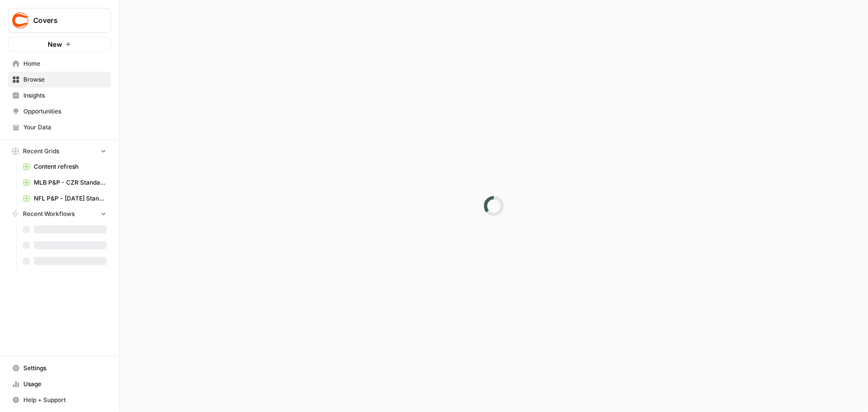 The width and height of the screenshot is (868, 412). Describe the element at coordinates (65, 369) in the screenshot. I see `span: Settings` at that location.